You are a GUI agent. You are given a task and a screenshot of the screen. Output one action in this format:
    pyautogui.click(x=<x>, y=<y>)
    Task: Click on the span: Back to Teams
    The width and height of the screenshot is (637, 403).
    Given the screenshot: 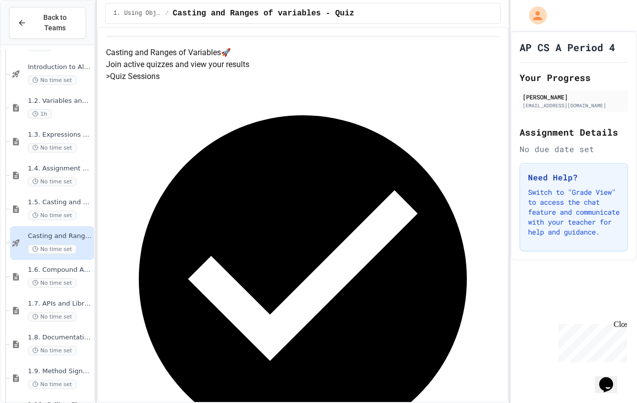 What is the action you would take?
    pyautogui.click(x=55, y=23)
    